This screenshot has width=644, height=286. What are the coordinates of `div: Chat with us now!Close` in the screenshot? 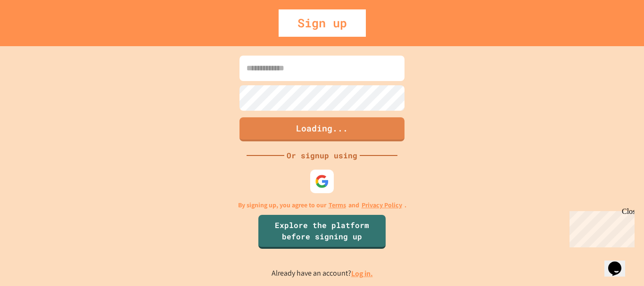 It's located at (34, 31).